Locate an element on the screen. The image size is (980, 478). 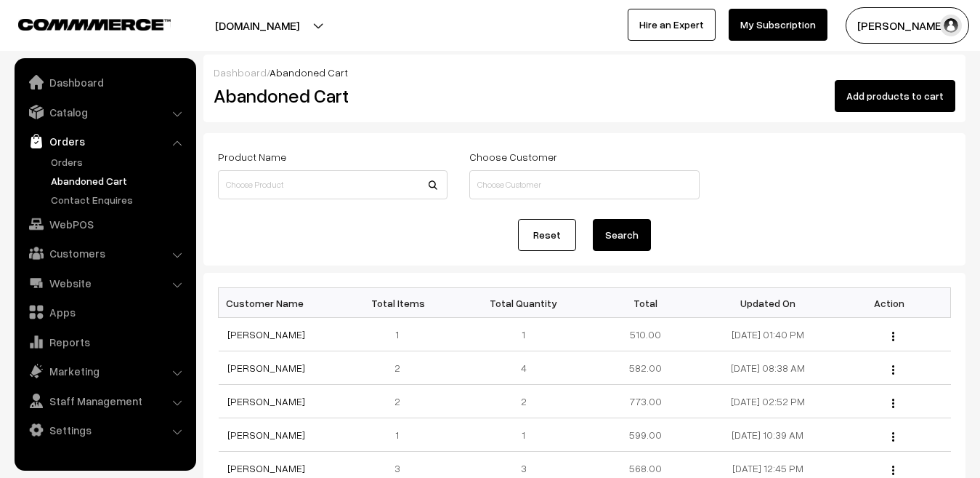
label: Choose Customer is located at coordinates (513, 156).